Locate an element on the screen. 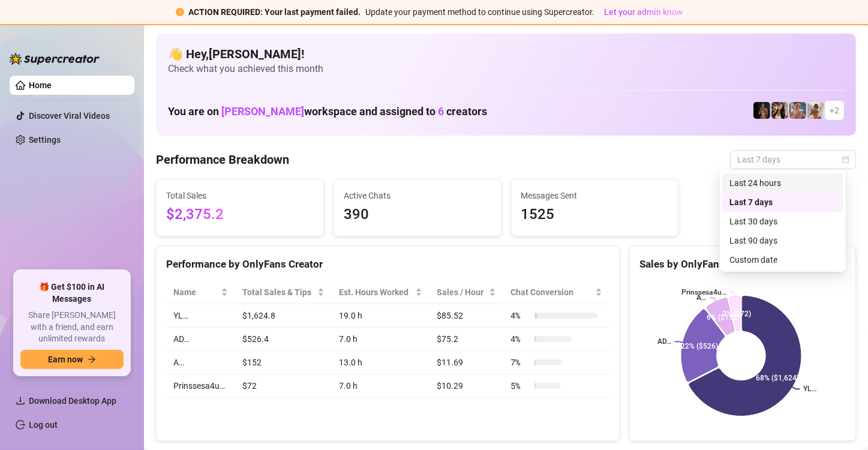 This screenshot has width=868, height=450. td: $85.52 is located at coordinates (466, 316).